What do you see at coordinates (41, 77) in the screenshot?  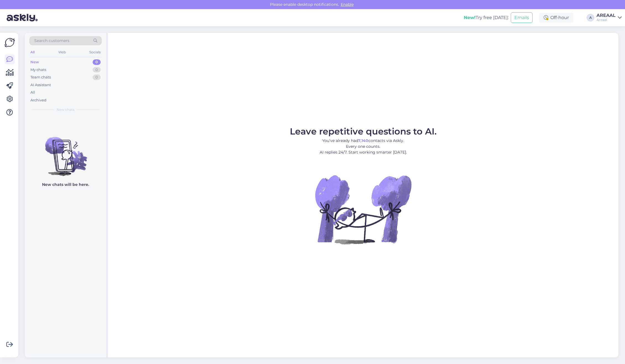 I see `div: Team chats` at bounding box center [41, 77].